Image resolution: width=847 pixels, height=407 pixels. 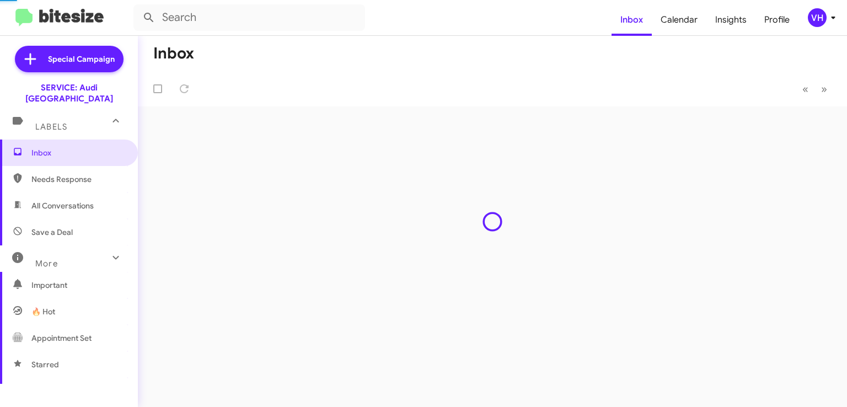 I want to click on span: All Conversations, so click(x=62, y=206).